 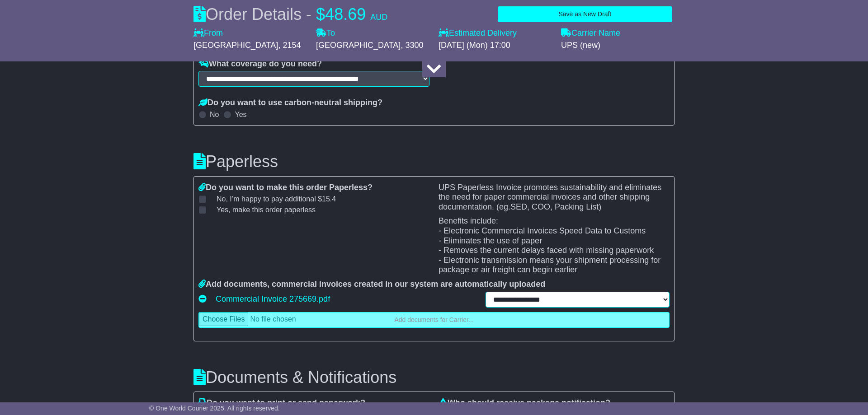 I want to click on span: , 3300, so click(x=412, y=45).